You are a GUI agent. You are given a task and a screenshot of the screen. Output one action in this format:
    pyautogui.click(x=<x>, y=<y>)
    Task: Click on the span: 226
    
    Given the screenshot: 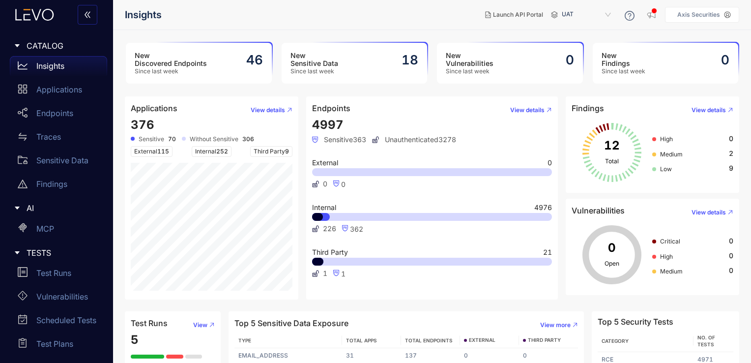 What is the action you would take?
    pyautogui.click(x=329, y=229)
    